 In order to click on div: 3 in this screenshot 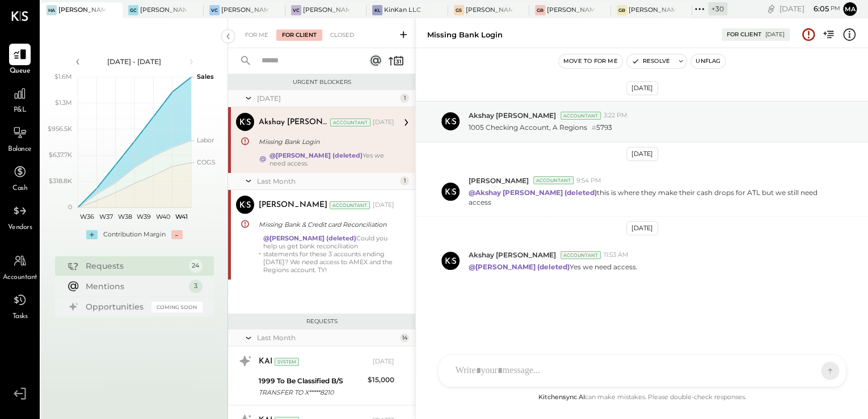, I will do `click(195, 286)`.